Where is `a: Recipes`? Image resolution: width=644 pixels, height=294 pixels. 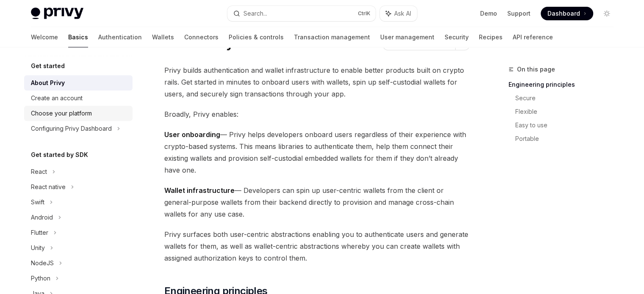
a: Recipes is located at coordinates (491, 37).